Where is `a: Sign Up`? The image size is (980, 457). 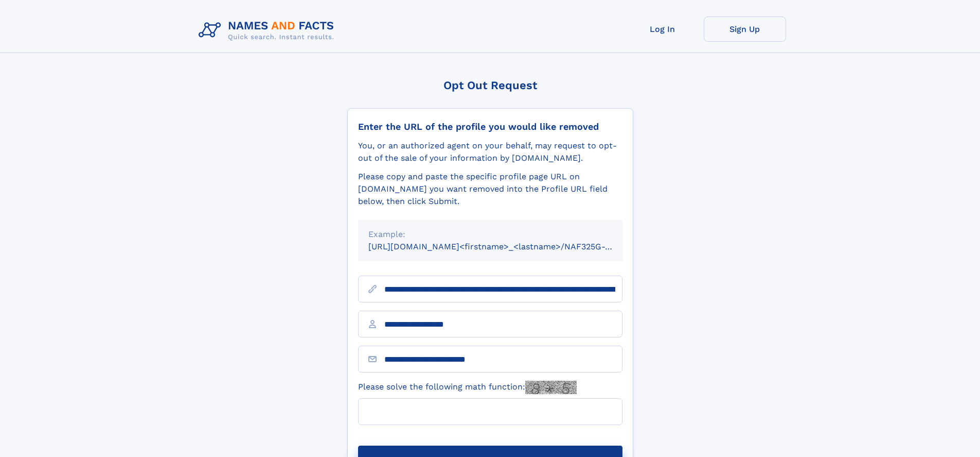 a: Sign Up is located at coordinates (745, 29).